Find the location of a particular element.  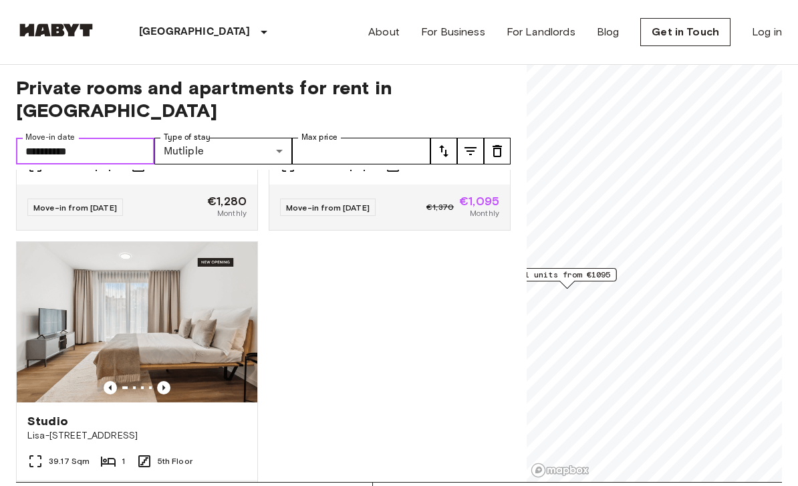

img: Habyt is located at coordinates (56, 30).